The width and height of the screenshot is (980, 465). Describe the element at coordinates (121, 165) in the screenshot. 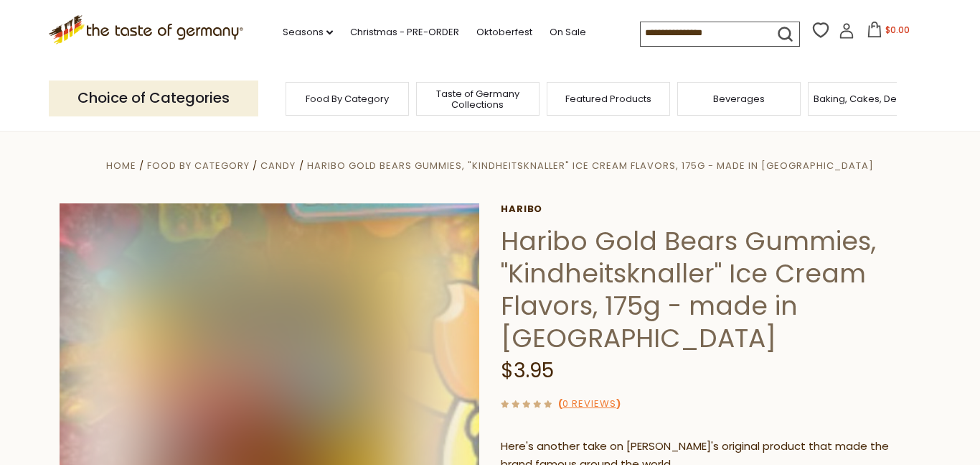

I see `span: Home` at that location.